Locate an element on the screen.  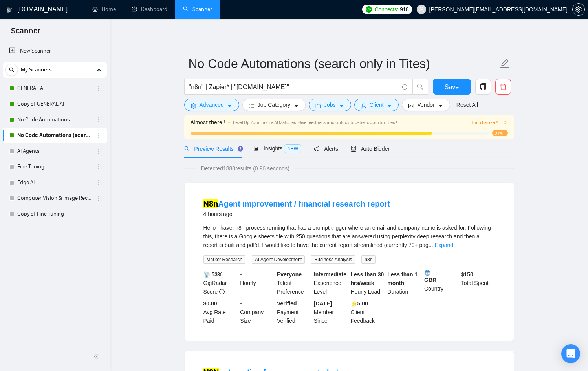
span: idcard is located at coordinates (411, 106).